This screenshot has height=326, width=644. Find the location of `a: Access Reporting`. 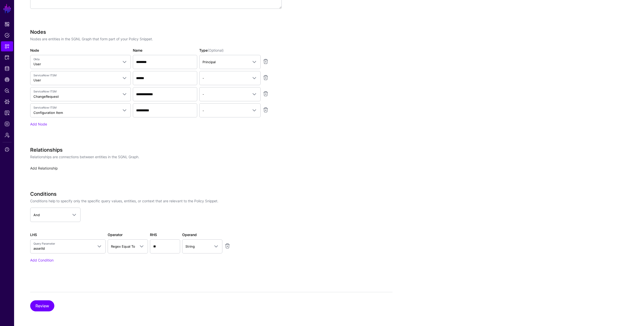

a: Access Reporting is located at coordinates (7, 113).